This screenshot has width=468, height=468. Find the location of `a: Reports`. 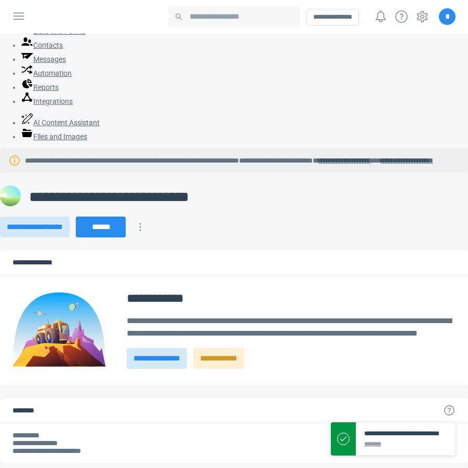

a: Reports is located at coordinates (39, 87).